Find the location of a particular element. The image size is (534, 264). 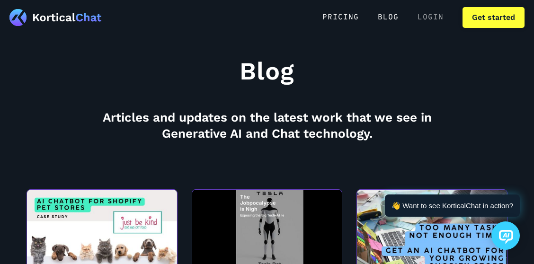

a: Get started is located at coordinates (494, 18).